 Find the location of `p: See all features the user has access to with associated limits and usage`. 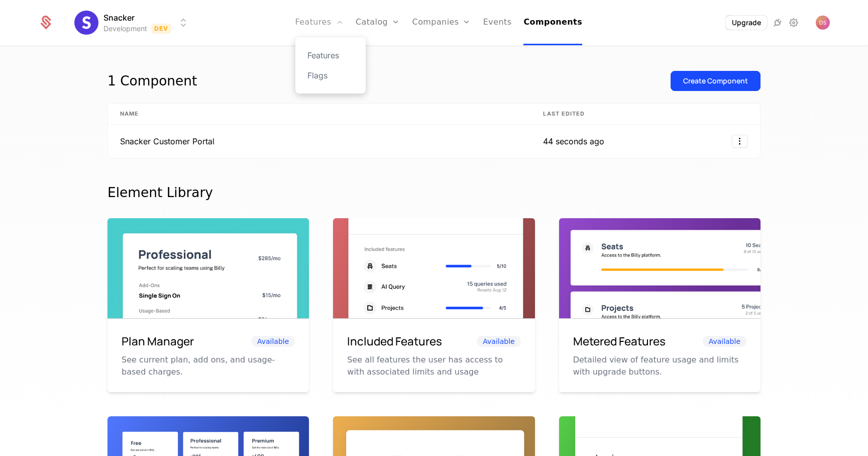

p: See all features the user has access to with associated limits and usage is located at coordinates (433, 366).